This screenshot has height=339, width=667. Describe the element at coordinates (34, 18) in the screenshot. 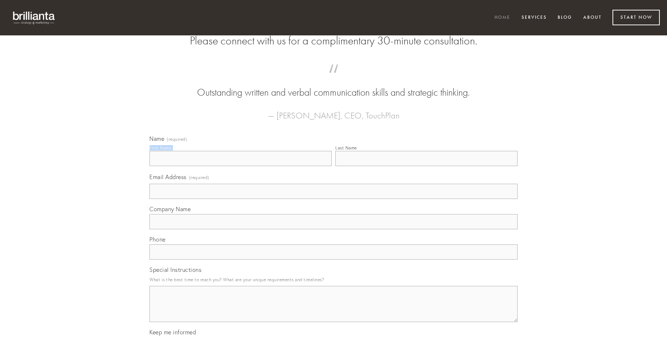

I see `img: brillianta - research, strategy, marketing` at that location.